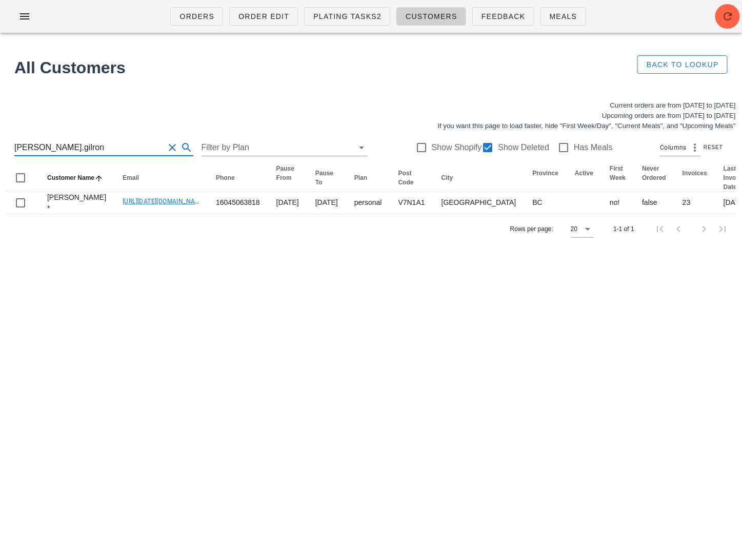 This screenshot has width=742, height=560. I want to click on th: Pause To: Not sorted. Activate to sort ascending., so click(326, 178).